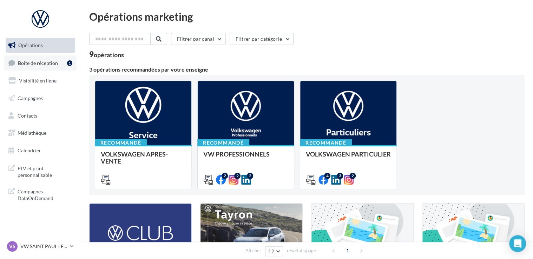 This screenshot has width=533, height=259. What do you see at coordinates (40, 151) in the screenshot?
I see `a: Calendrier` at bounding box center [40, 151].